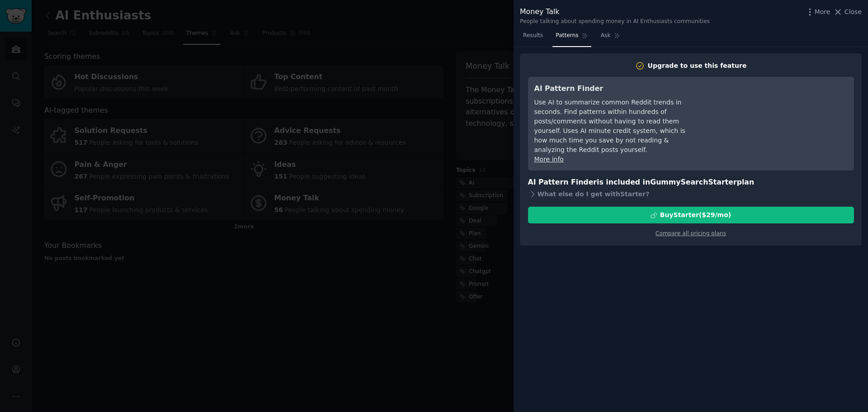 The height and width of the screenshot is (412, 868). I want to click on h3: AI Pattern Finder, so click(617, 88).